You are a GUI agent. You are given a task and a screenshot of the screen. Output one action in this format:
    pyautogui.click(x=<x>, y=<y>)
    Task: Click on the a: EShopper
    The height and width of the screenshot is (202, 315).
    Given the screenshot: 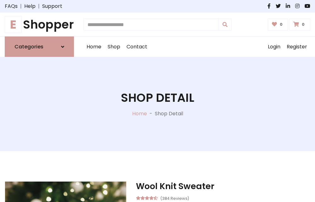 What is the action you would take?
    pyautogui.click(x=39, y=25)
    